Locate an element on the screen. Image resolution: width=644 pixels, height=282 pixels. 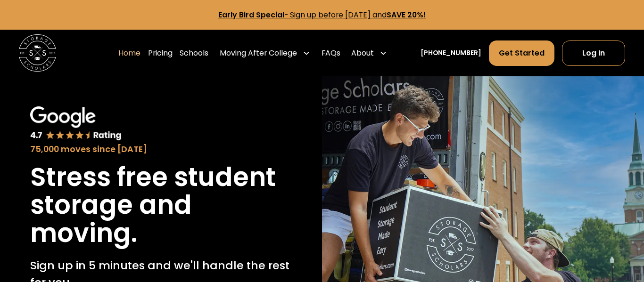
a: Log In is located at coordinates (593, 53).